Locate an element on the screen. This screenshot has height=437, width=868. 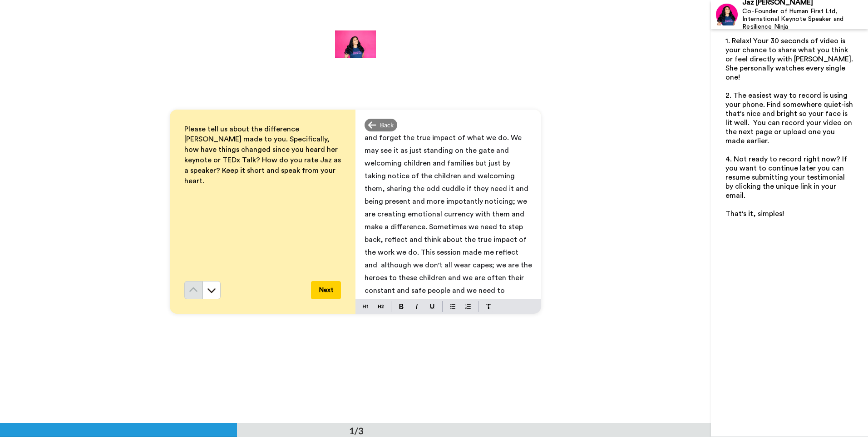
img: bulleted-block.svg is located at coordinates (453, 306).